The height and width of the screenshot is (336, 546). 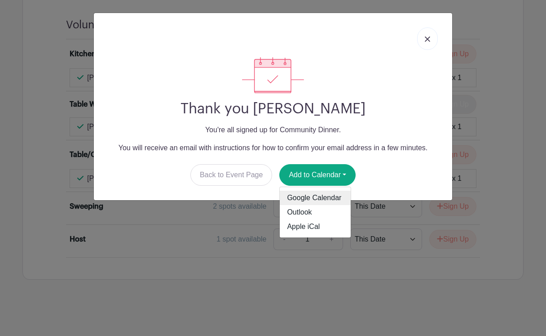 What do you see at coordinates (273, 148) in the screenshot?
I see `p: You will receive an email with instructions for how to confirm your email address in a few minutes.` at bounding box center [273, 148].